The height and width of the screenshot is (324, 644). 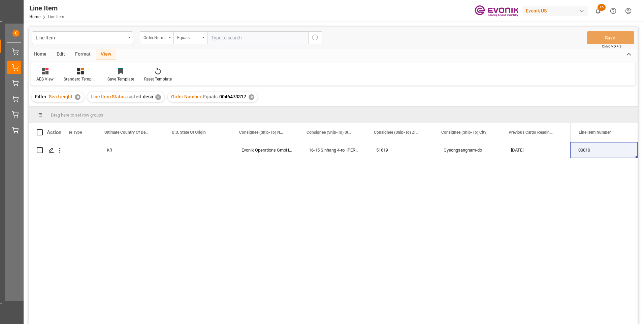 I want to click on button: search button, so click(x=315, y=38).